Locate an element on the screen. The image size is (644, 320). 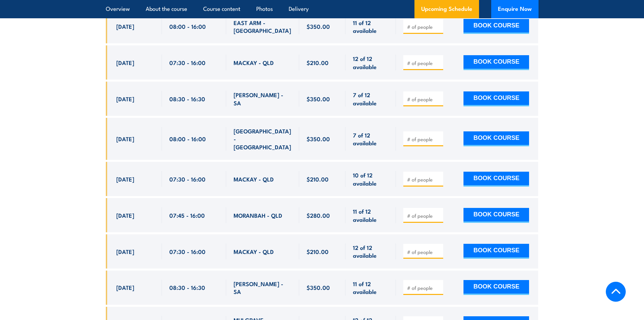
span: 07:45 - 16:00 is located at coordinates (187, 215).